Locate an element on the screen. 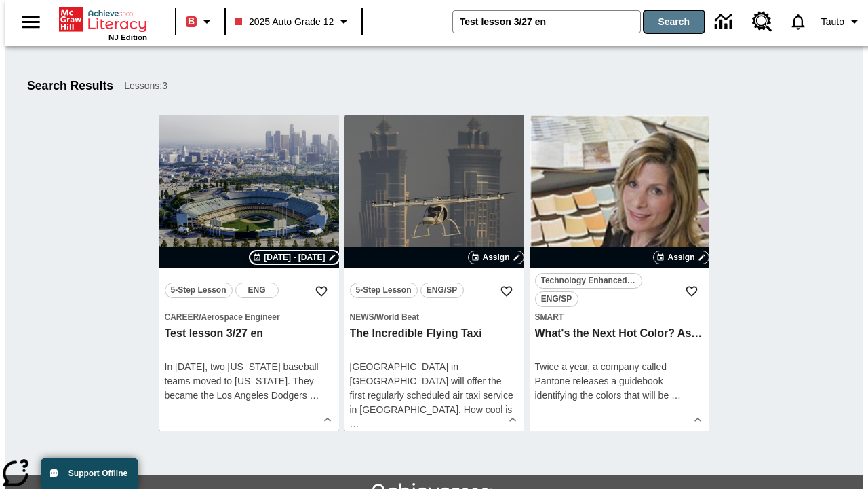  button: Class: 2025 Auto Grade 12, Select your class is located at coordinates (293, 22).